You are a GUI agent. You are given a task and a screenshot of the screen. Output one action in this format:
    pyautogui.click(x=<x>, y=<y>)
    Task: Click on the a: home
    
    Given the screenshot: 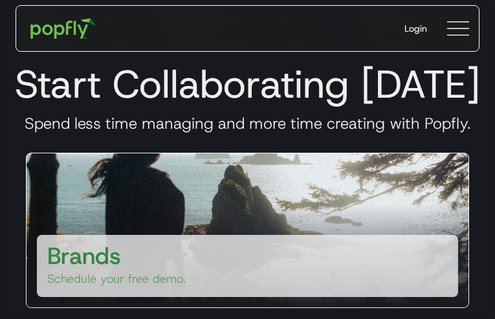 What is the action you would take?
    pyautogui.click(x=63, y=28)
    